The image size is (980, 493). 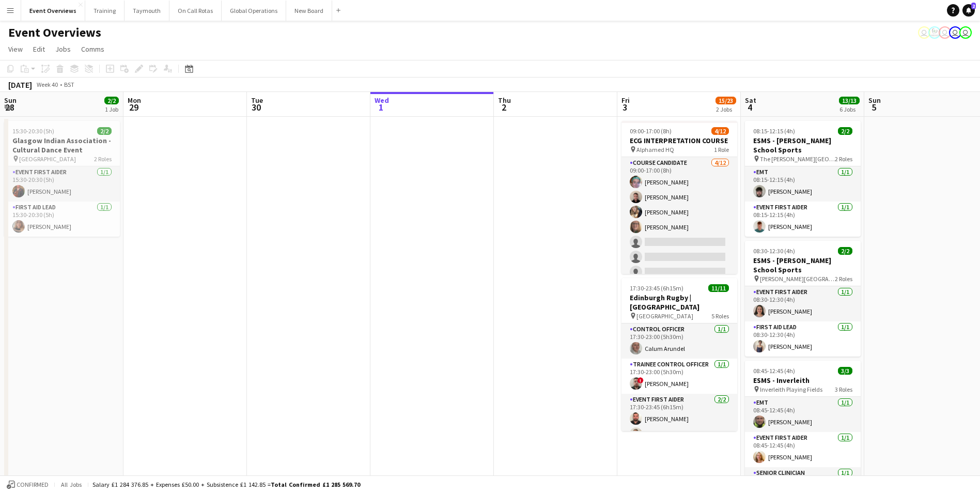 I want to click on button: Confirmed, so click(x=27, y=484).